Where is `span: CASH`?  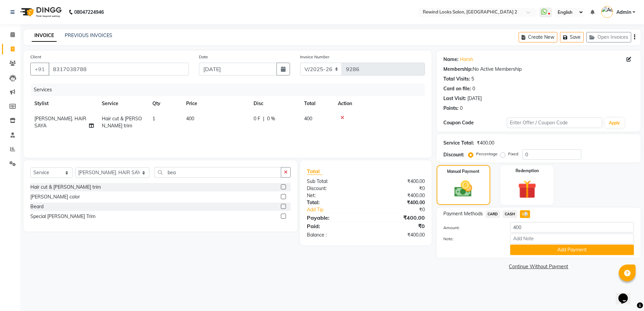 span: CASH is located at coordinates (510, 214).